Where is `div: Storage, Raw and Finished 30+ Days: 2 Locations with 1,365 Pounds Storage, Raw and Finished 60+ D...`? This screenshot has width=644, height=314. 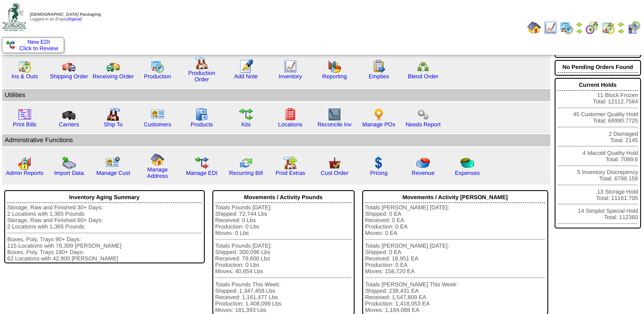 div: Storage, Raw and Finished 30+ Days: 2 Locations with 1,365 Pounds Storage, Raw and Finished 60+ D... is located at coordinates (104, 233).